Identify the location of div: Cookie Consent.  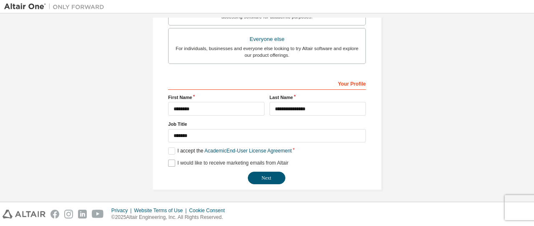
(209, 210).